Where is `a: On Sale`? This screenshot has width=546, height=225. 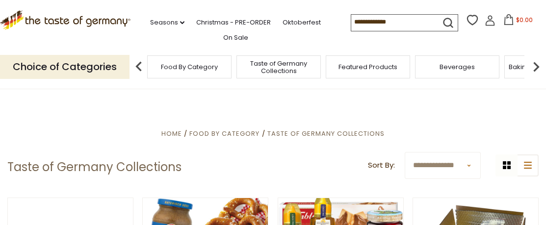 a: On Sale is located at coordinates (236, 38).